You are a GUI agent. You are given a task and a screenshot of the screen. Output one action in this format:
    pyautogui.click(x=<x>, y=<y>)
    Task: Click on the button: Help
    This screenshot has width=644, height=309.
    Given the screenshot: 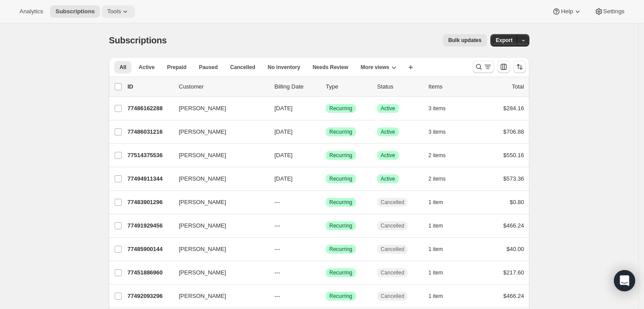 What is the action you would take?
    pyautogui.click(x=567, y=11)
    